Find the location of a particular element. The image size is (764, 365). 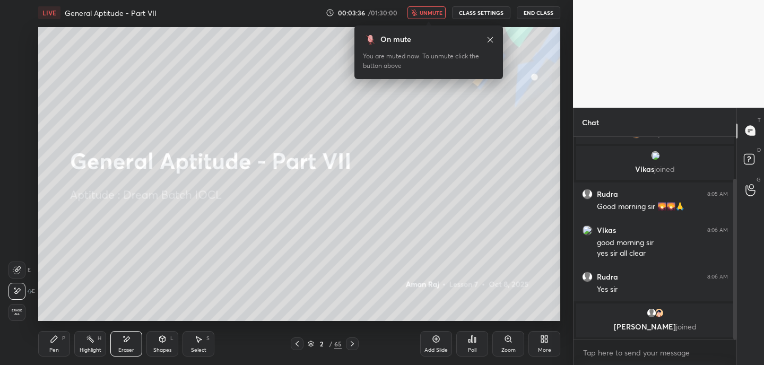

div: H is located at coordinates (99, 338).